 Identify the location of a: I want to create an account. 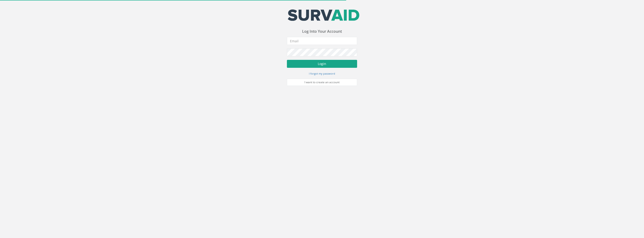
(322, 82).